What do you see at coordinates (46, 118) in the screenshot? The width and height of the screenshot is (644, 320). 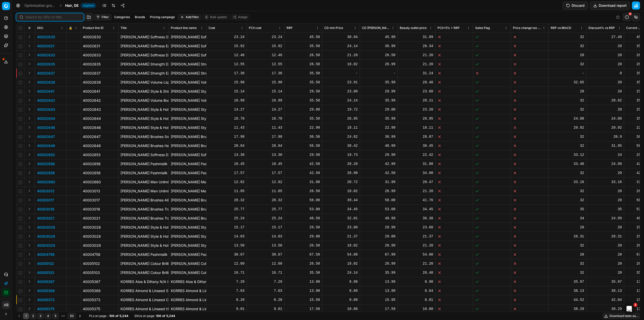 I see `p: 40002644` at bounding box center [46, 118].